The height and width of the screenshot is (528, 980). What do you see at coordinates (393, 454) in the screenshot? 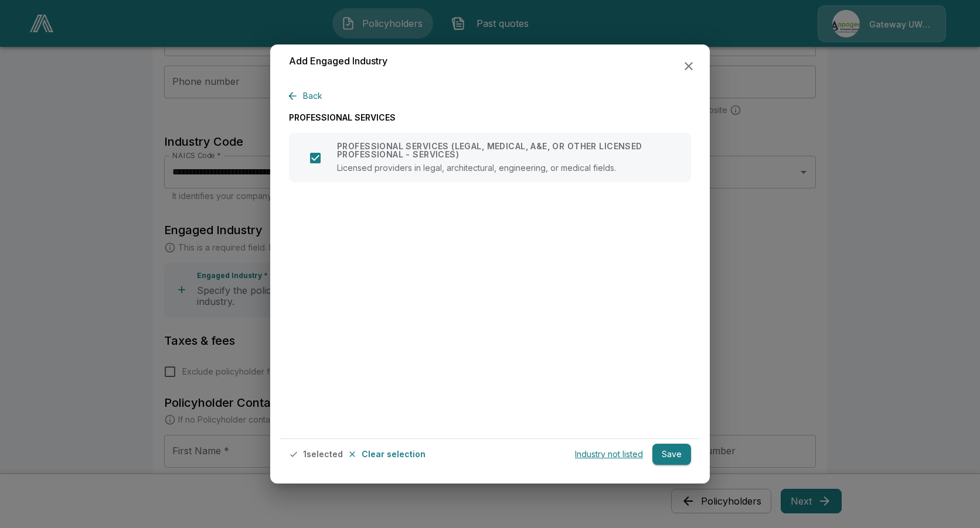
I see `p: Clear selection` at bounding box center [393, 454].